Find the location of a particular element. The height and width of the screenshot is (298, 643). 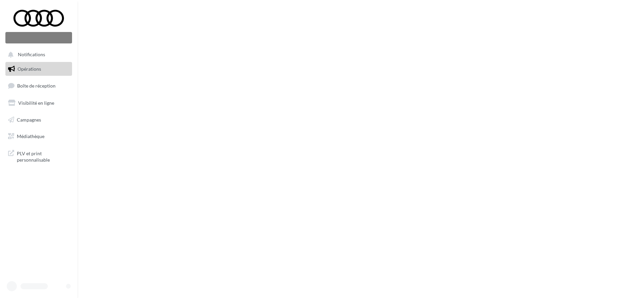

span: Campagnes is located at coordinates (29, 119).